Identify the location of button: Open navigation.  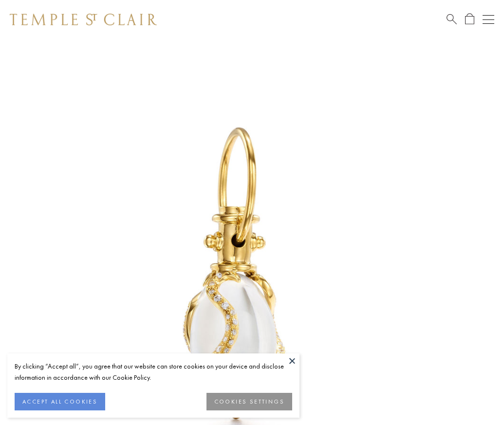
(488, 20).